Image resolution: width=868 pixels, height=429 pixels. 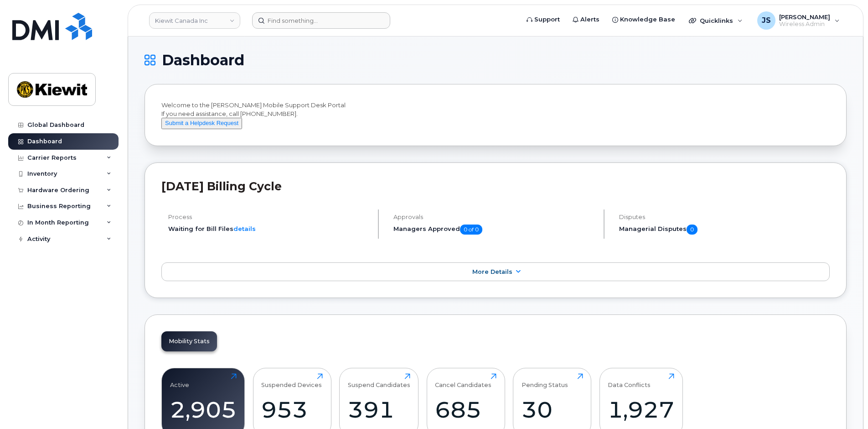 What do you see at coordinates (202, 123) in the screenshot?
I see `button: Submit a Helpdesk Request` at bounding box center [202, 123].